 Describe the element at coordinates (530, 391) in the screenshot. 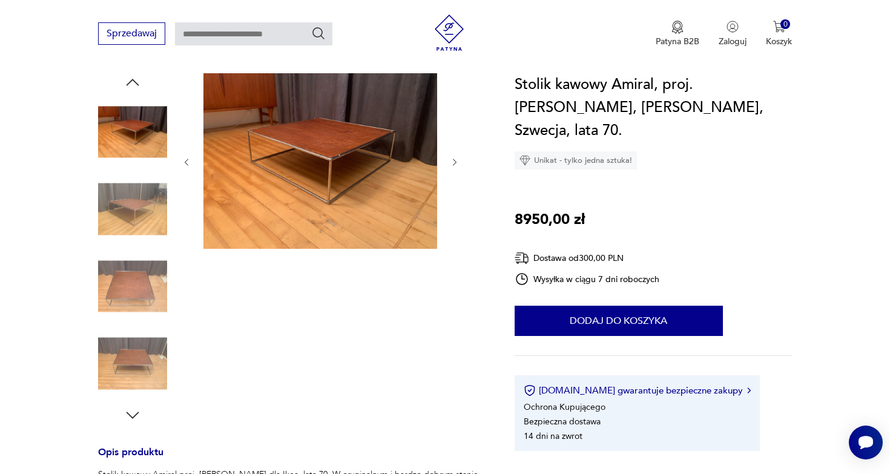

I see `img: Ikona certyfikatu` at that location.